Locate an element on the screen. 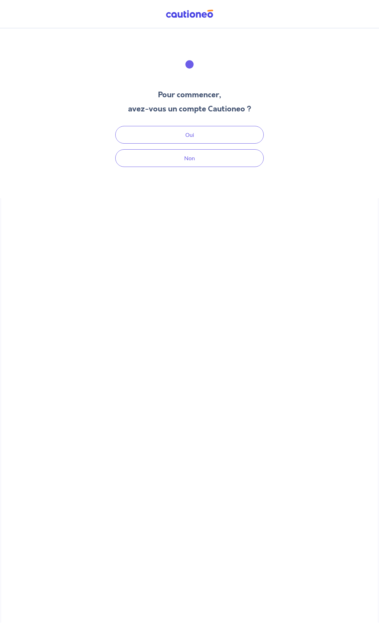 This screenshot has width=379, height=624. img: Cautioneo is located at coordinates (190, 14).